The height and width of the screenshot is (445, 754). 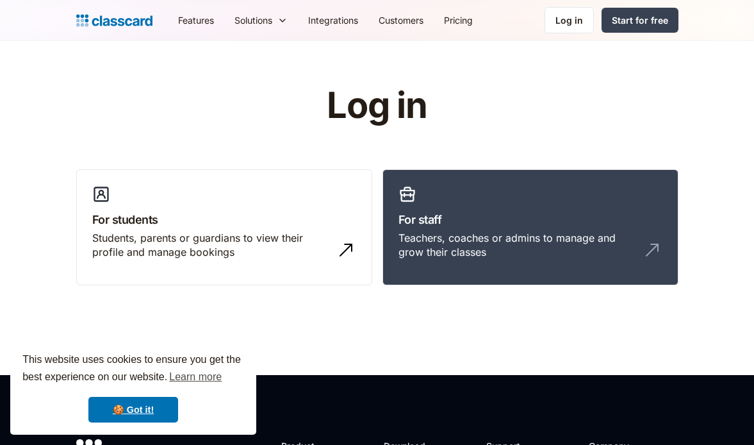 What do you see at coordinates (640, 20) in the screenshot?
I see `div: Start for free` at bounding box center [640, 20].